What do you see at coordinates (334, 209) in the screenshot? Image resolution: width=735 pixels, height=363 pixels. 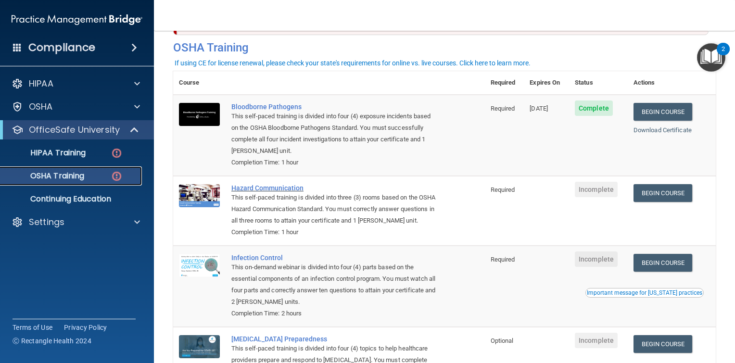 I see `div: This self-paced training is divided into three (3) rooms based on the OSHA Hazard Communication S...` at bounding box center [334, 209].